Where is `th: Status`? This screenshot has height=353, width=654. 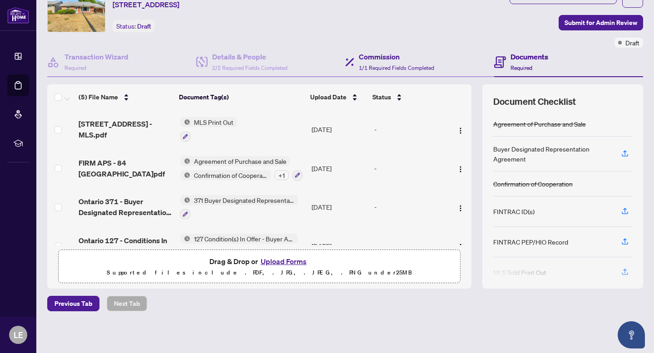
th: Status is located at coordinates (407, 97).